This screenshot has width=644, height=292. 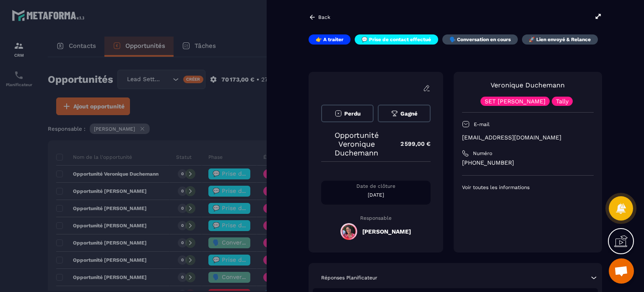 I want to click on p: Numéro, so click(x=483, y=153).